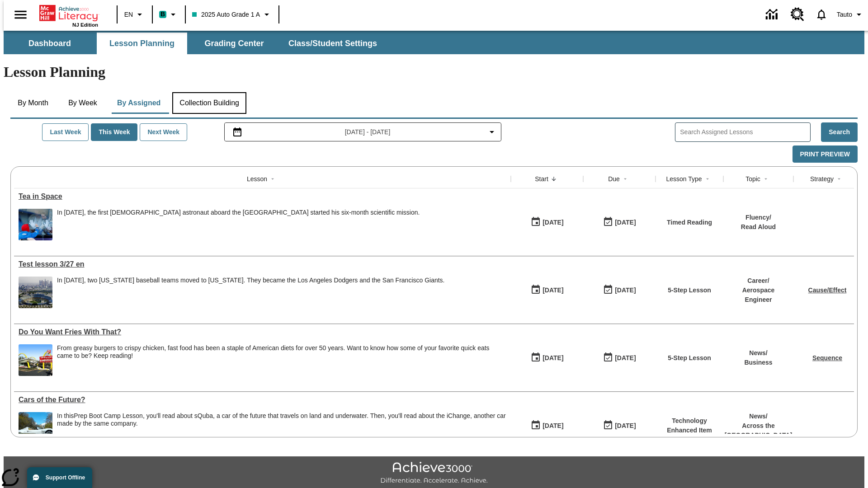 Image resolution: width=868 pixels, height=488 pixels. Describe the element at coordinates (65, 478) in the screenshot. I see `span: Support Offline` at that location.